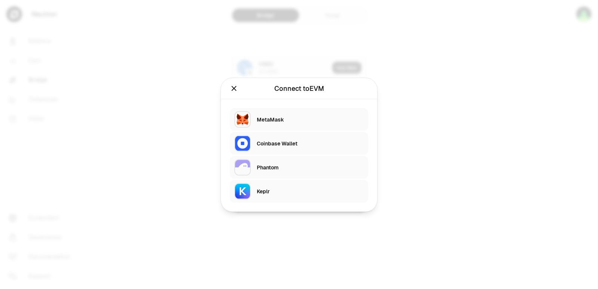 The width and height of the screenshot is (598, 289). I want to click on button: PhantomPhantom, so click(299, 167).